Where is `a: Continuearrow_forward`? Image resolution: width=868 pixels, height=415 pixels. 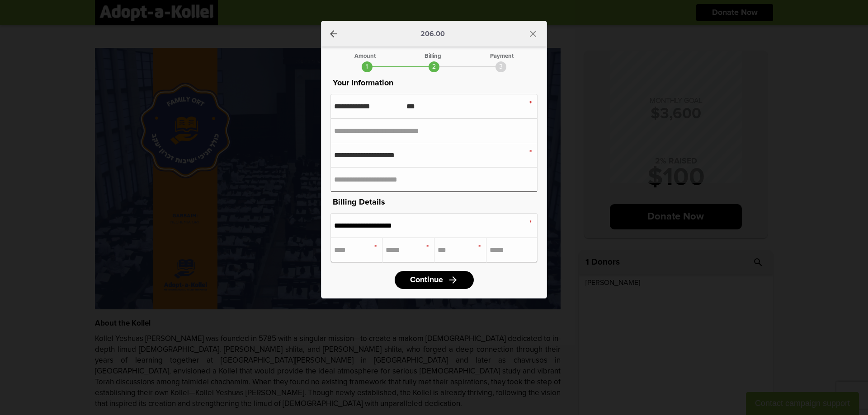
a: Continuearrow_forward is located at coordinates (434, 280).